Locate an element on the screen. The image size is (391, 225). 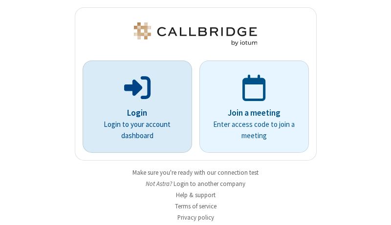
img: Astra is located at coordinates (196, 34).